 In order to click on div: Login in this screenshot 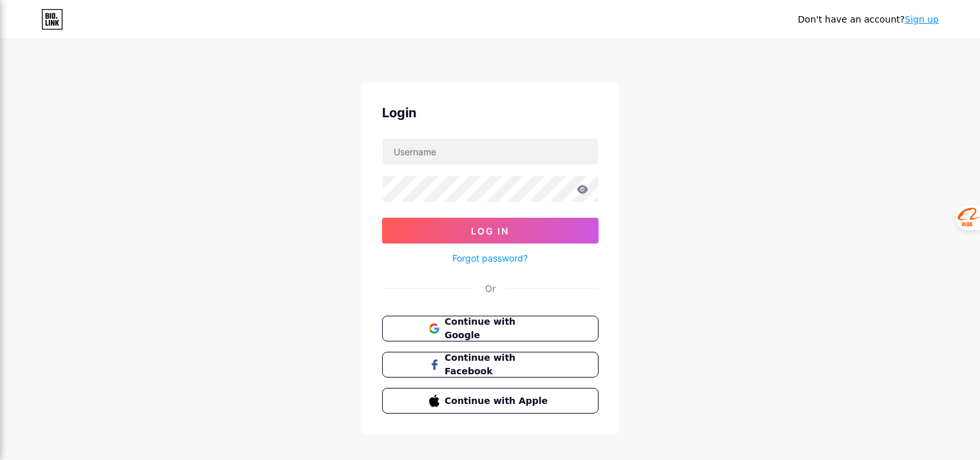, I will do `click(490, 113)`.